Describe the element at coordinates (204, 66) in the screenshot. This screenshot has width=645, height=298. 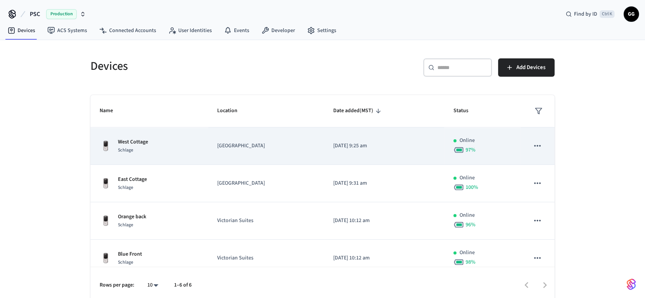
I see `h5: Devices` at that location.